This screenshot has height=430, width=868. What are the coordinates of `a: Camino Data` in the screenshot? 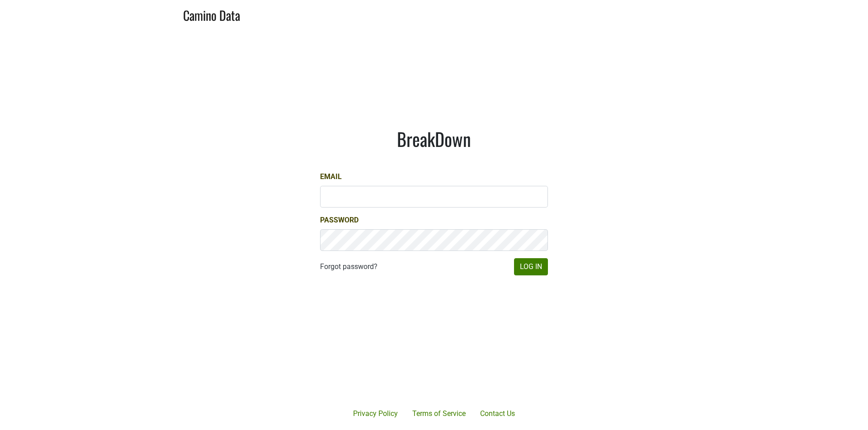 It's located at (211, 14).